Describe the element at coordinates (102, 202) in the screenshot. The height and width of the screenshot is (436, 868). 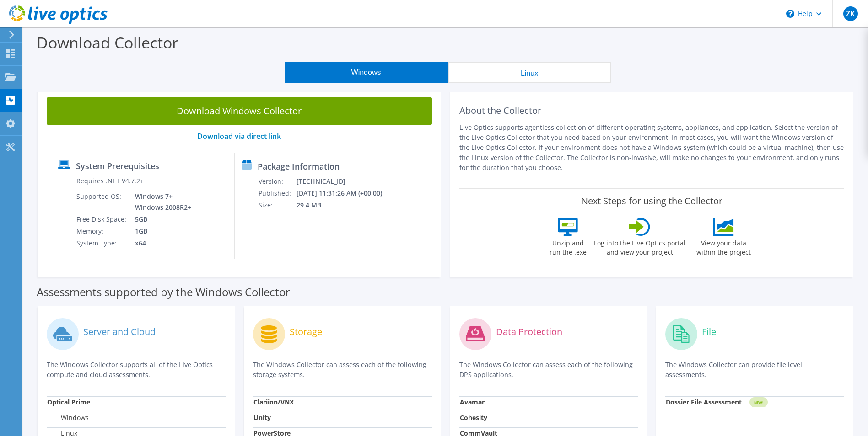
I see `td: Supported OS:` at that location.